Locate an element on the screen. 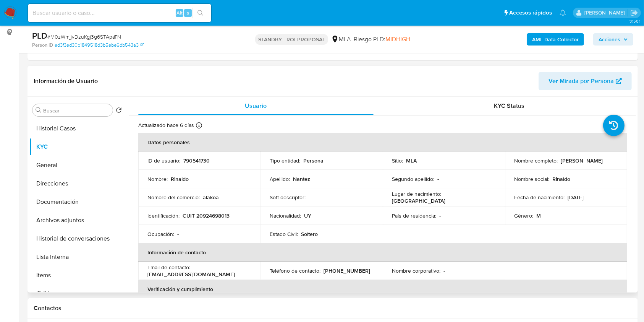 This screenshot has width=644, height=322. b: Person ID is located at coordinates (42, 45).